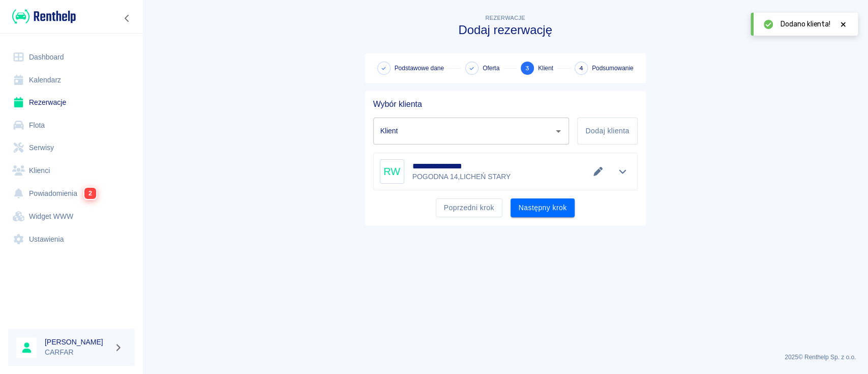 Image resolution: width=868 pixels, height=374 pixels. What do you see at coordinates (43, 16) in the screenshot?
I see `img: Renthelp logo` at bounding box center [43, 16].